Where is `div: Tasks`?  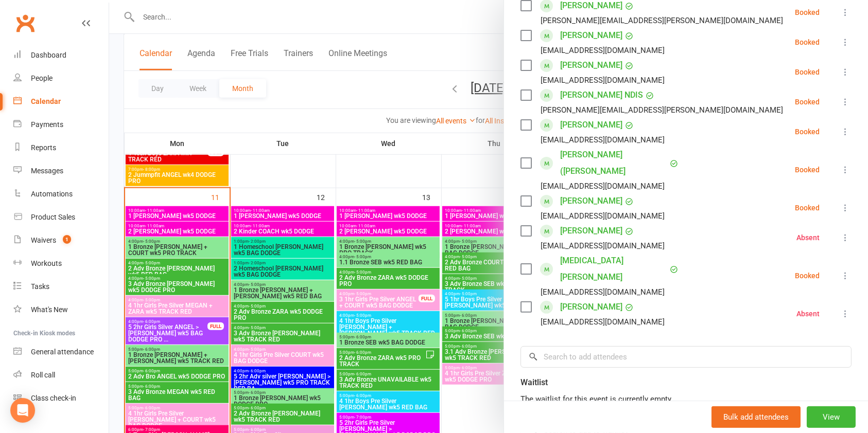 div: Tasks is located at coordinates (40, 287).